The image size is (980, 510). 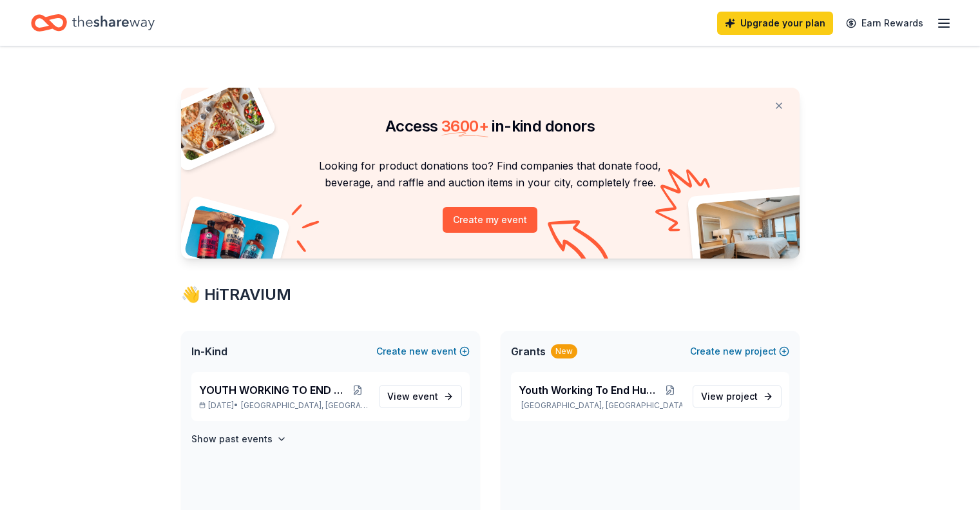 I want to click on button: Createnewproject, so click(x=739, y=351).